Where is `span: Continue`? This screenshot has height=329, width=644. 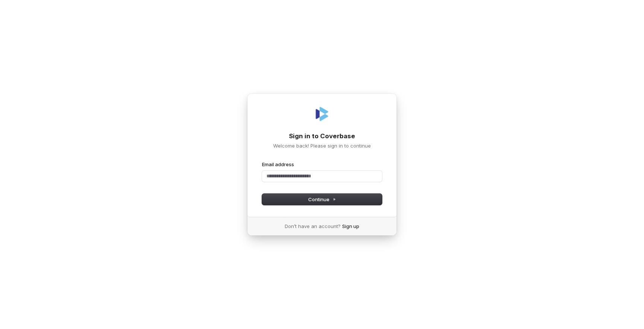
span: Continue is located at coordinates (322, 200).